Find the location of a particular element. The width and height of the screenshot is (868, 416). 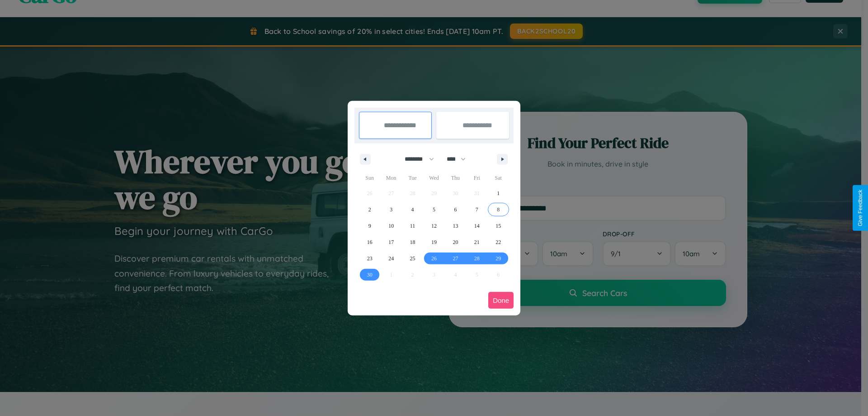

span: Thu is located at coordinates (455, 178).